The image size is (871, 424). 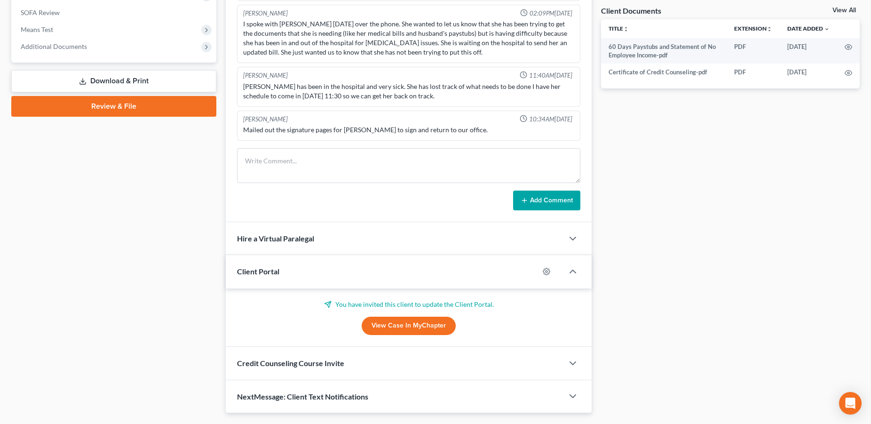 What do you see at coordinates (753, 28) in the screenshot?
I see `a: Extensionunfold_more` at bounding box center [753, 28].